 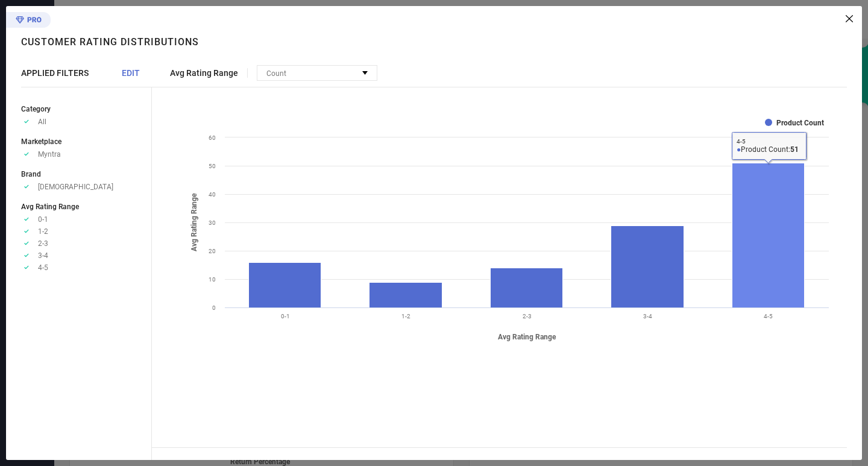 What do you see at coordinates (212, 250) in the screenshot?
I see `text: 20` at bounding box center [212, 250].